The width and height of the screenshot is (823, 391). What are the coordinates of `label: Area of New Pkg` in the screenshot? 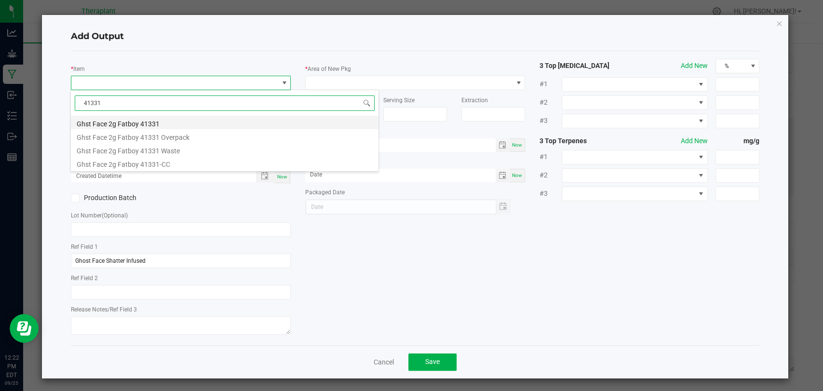 It's located at (329, 69).